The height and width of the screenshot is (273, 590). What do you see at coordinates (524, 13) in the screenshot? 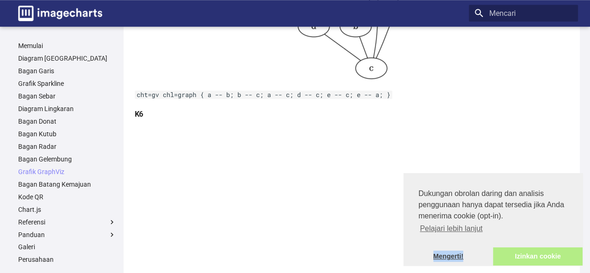
I see `input: Mencari` at bounding box center [524, 13].